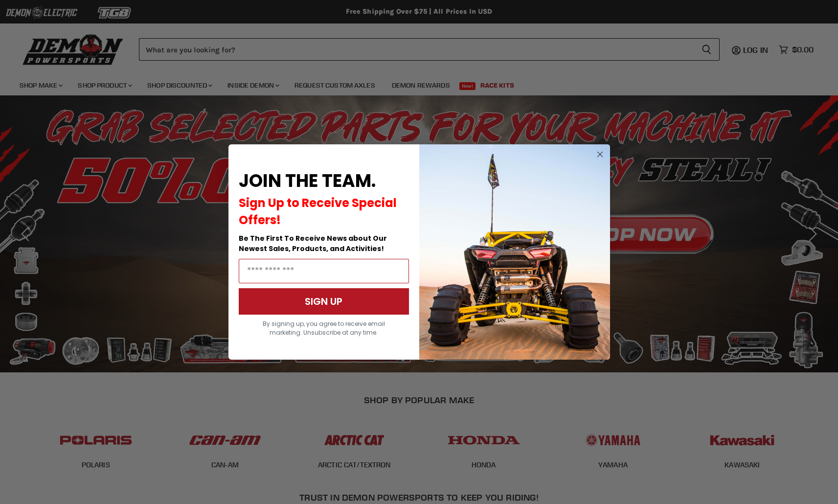 The image size is (838, 504). What do you see at coordinates (600, 154) in the screenshot?
I see `button: Close dialog` at bounding box center [600, 154].